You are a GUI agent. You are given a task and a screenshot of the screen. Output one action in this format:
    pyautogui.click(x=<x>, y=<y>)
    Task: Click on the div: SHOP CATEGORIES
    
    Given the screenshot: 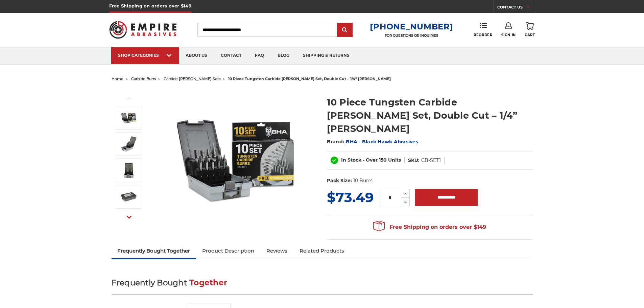 What is the action you would take?
    pyautogui.click(x=145, y=55)
    